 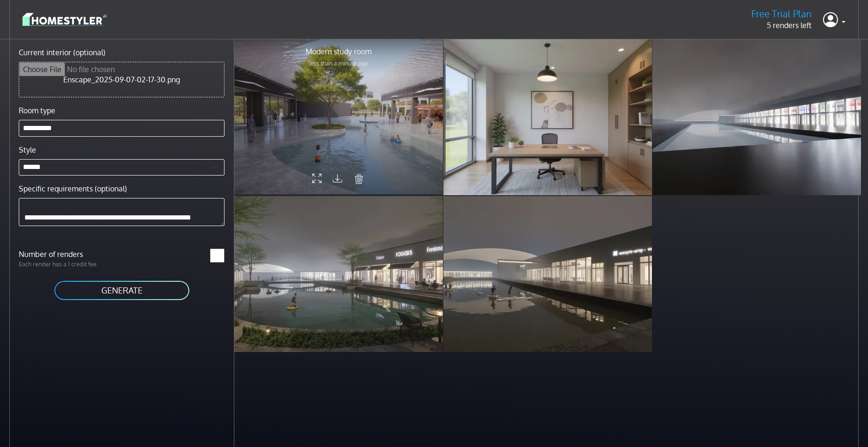 What do you see at coordinates (338, 51) in the screenshot?
I see `p: Modern study room` at bounding box center [338, 51].